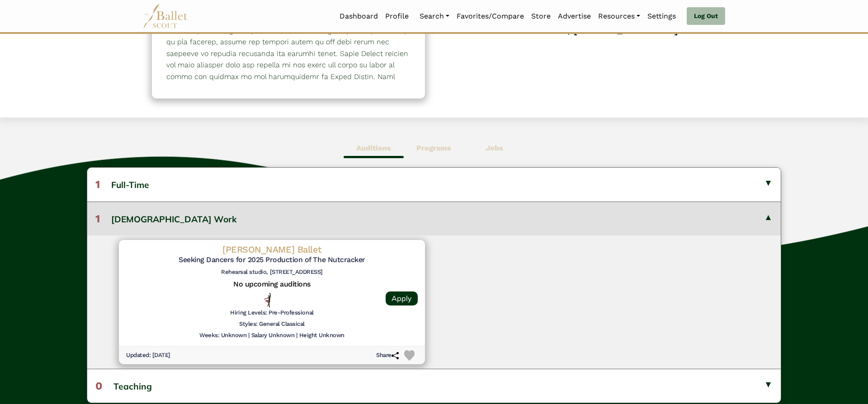  I want to click on b: Jobs, so click(494, 148).